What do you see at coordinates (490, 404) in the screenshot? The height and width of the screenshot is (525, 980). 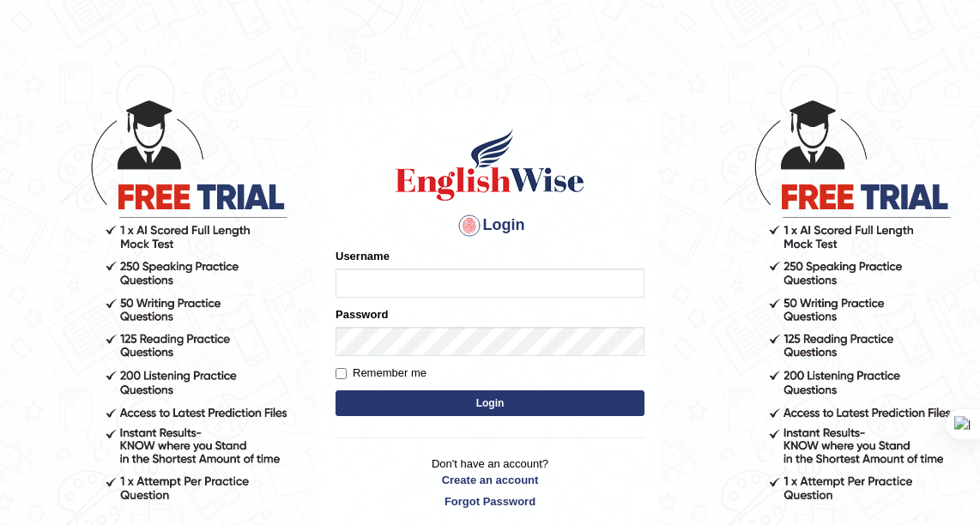 I see `button: Login` at bounding box center [490, 404].